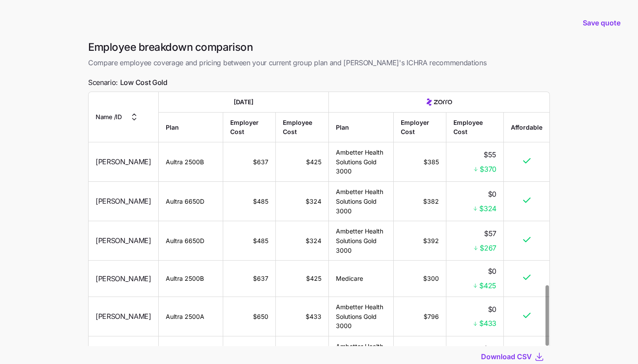 The height and width of the screenshot is (364, 638). I want to click on td: $382, so click(420, 201).